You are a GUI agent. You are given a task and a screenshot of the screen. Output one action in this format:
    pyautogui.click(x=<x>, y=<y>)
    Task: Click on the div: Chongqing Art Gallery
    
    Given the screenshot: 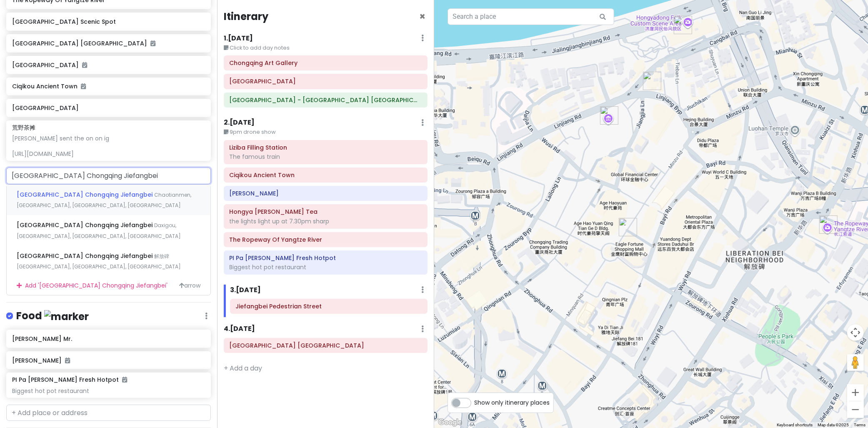 What is the action you would take?
    pyautogui.click(x=609, y=115)
    